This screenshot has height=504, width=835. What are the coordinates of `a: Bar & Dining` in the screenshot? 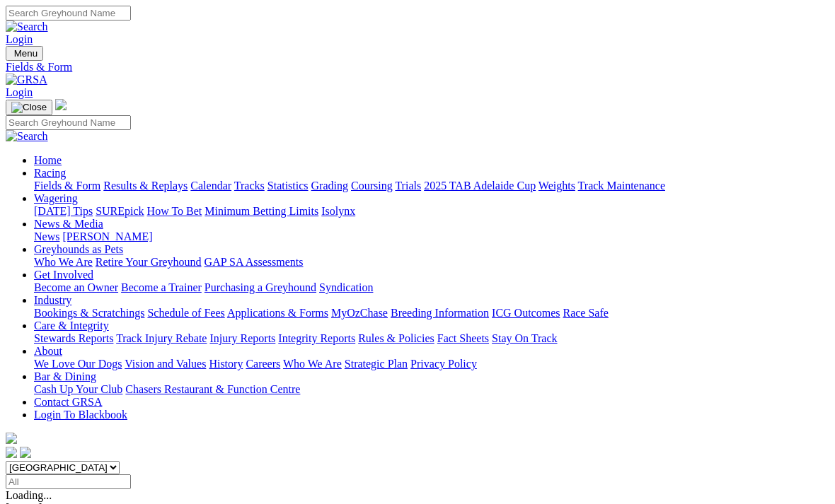 It's located at (65, 376).